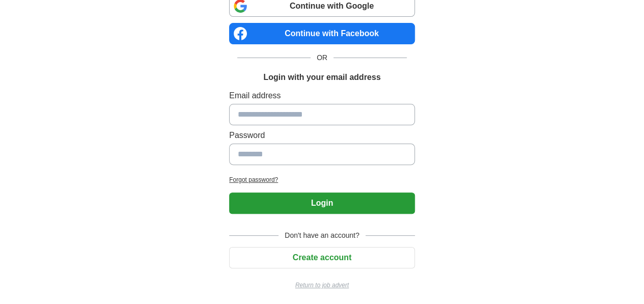  What do you see at coordinates (322, 180) in the screenshot?
I see `h2: Forgot password?` at bounding box center [322, 180].